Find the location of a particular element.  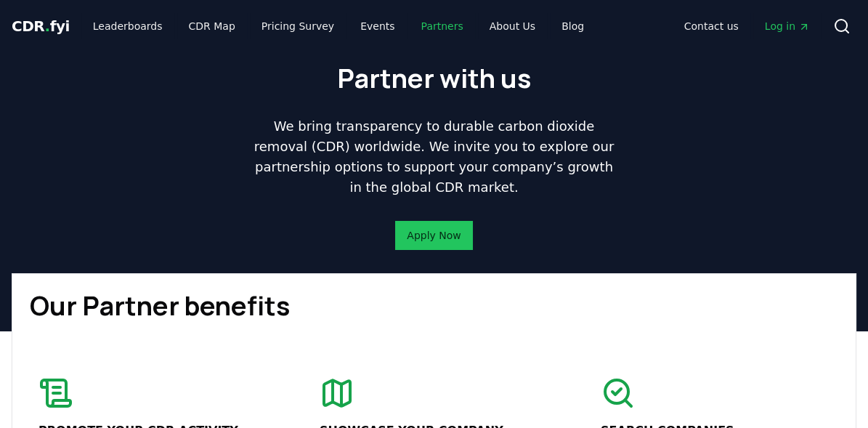

a: CDR.fyi is located at coordinates (40, 26).